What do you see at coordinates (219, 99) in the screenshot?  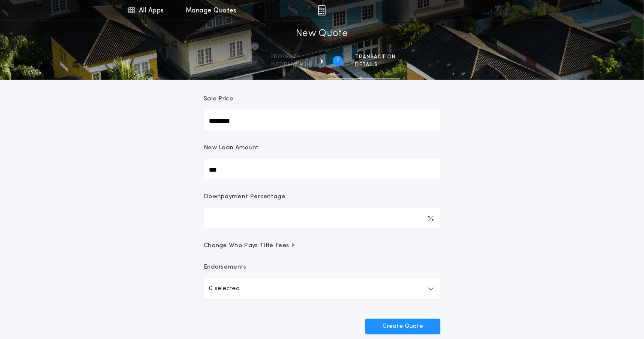 I see `p: Sale Price` at bounding box center [219, 99].